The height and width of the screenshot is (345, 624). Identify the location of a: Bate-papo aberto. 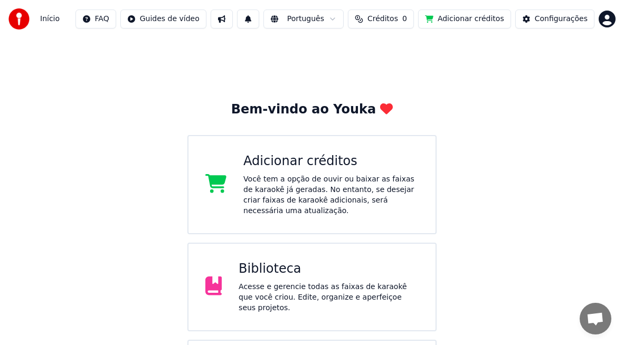
(595, 319).